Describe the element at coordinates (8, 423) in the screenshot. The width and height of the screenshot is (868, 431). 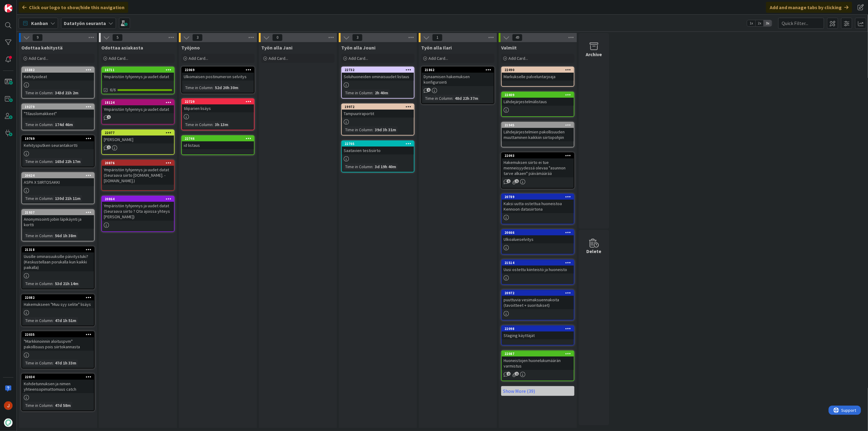
I see `img: avatar` at that location.